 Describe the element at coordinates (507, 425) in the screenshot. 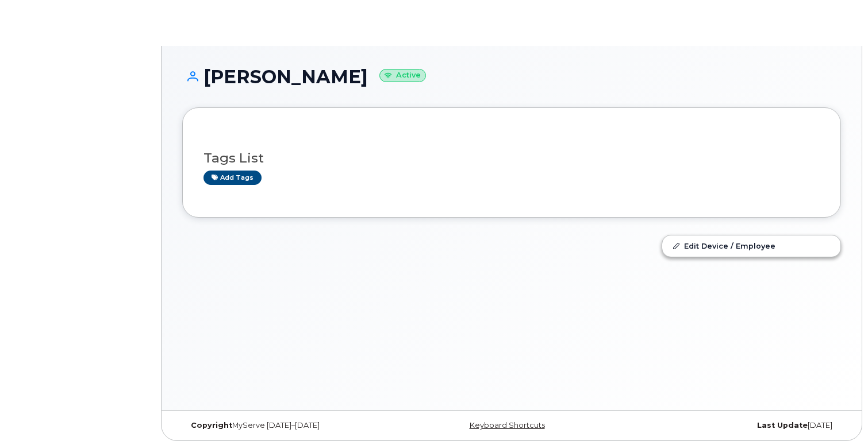

I see `a: Keyboard Shortcuts` at that location.